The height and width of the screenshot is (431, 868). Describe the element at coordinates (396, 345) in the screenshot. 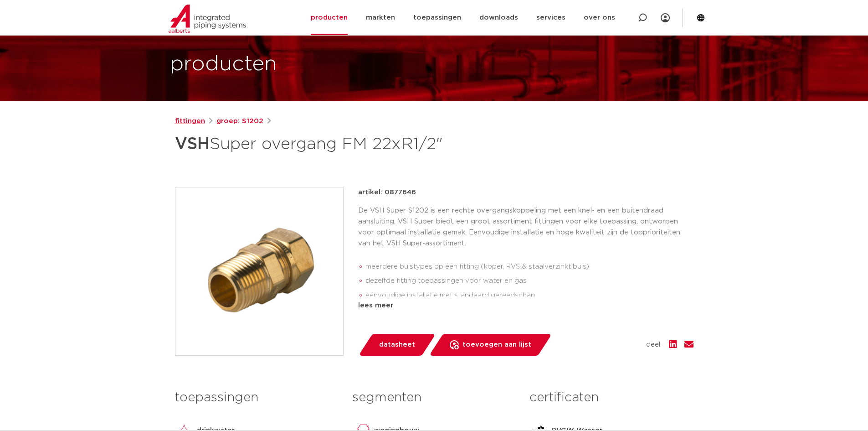

I see `span: datasheet` at that location.